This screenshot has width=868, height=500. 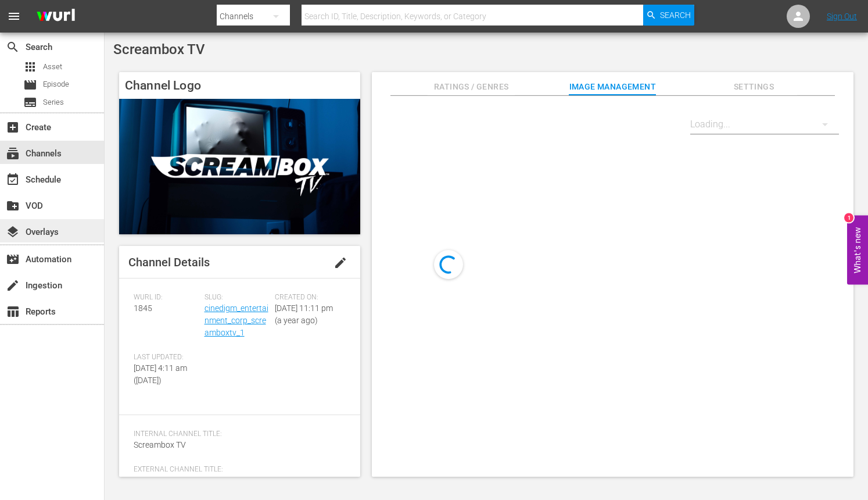 I want to click on span: menu, so click(x=14, y=16).